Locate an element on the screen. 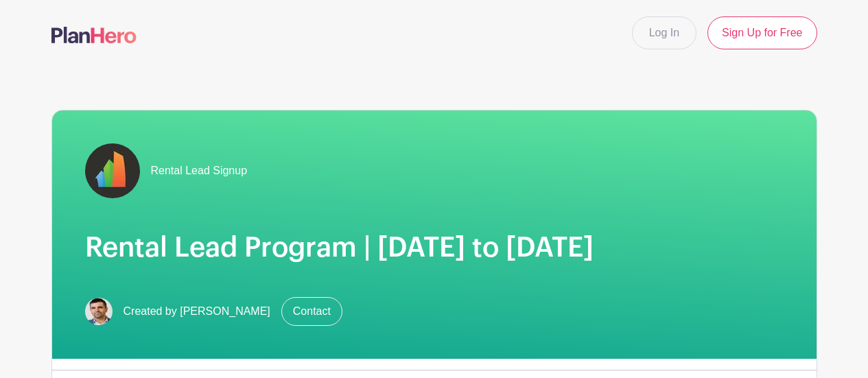  a: Sign Up for Free is located at coordinates (762, 33).